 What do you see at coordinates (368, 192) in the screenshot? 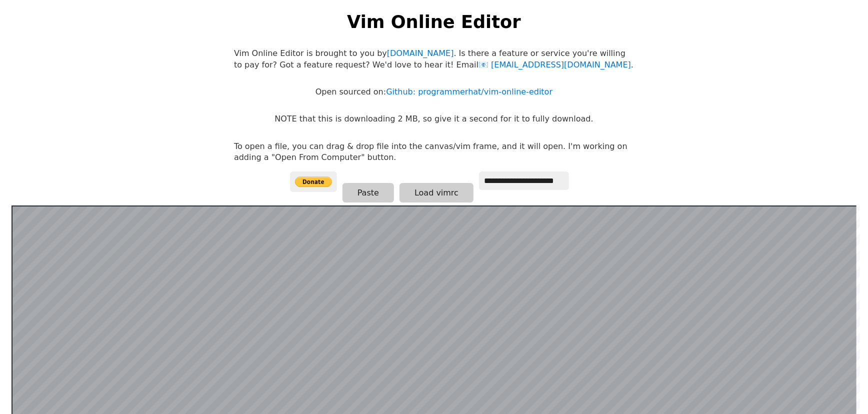
I see `button: Paste` at bounding box center [368, 192].